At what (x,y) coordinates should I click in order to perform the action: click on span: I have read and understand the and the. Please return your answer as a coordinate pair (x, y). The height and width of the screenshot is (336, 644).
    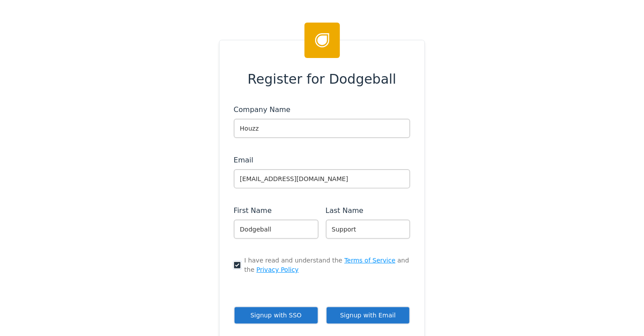
    Looking at the image, I should click on (327, 265).